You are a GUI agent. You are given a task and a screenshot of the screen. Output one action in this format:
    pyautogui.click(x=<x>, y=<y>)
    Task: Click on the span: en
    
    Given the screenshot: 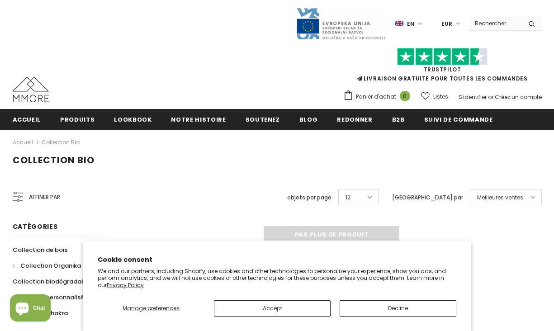 What is the action you would take?
    pyautogui.click(x=411, y=24)
    